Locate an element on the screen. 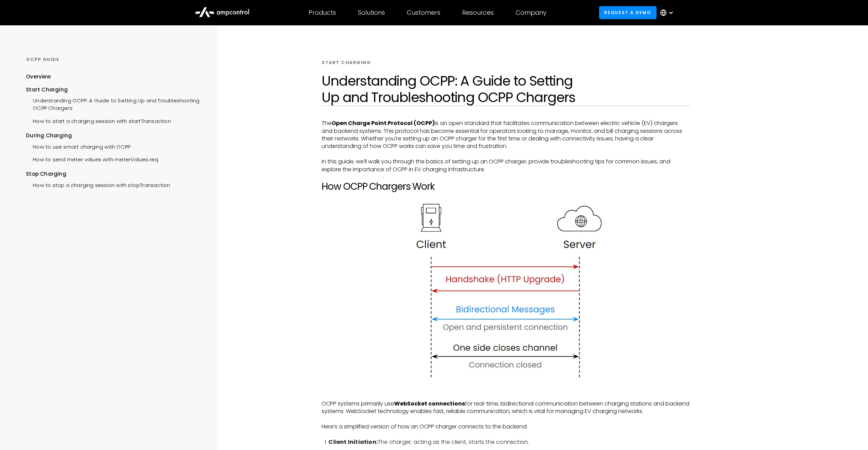 This screenshot has width=868, height=450. strong: Client Initiation: is located at coordinates (353, 442).